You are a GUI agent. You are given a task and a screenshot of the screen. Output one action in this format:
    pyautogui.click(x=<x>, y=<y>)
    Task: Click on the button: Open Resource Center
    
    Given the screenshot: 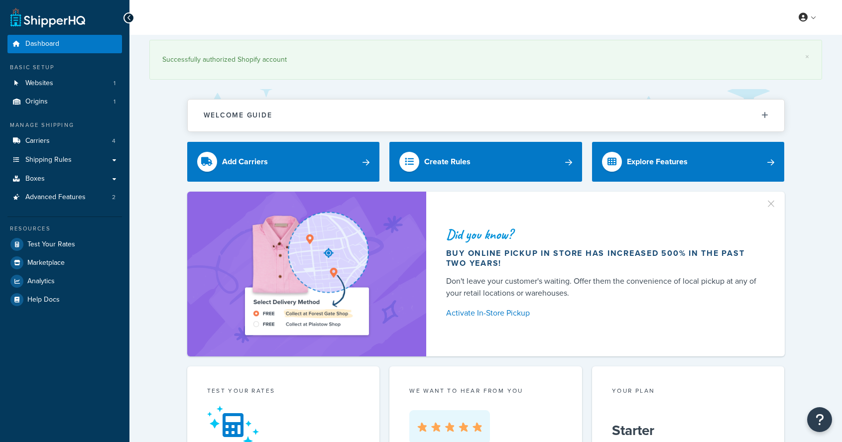 What is the action you would take?
    pyautogui.click(x=820, y=420)
    